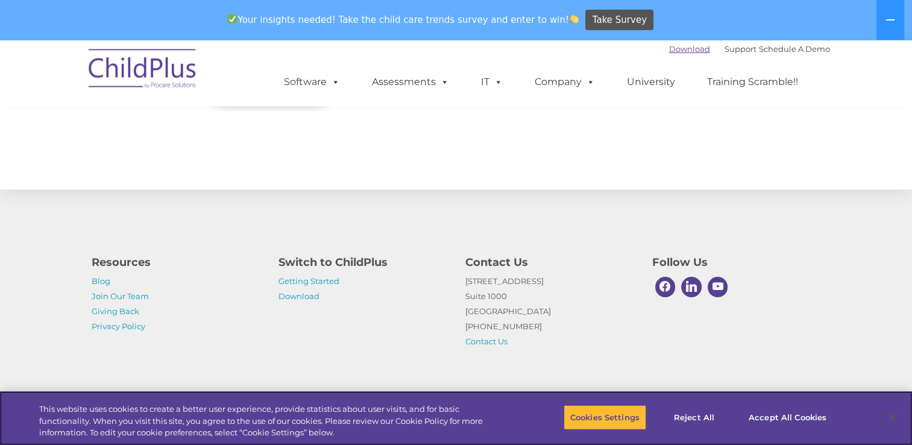 Image resolution: width=912 pixels, height=445 pixels. Describe the element at coordinates (492, 82) in the screenshot. I see `a: IT` at that location.